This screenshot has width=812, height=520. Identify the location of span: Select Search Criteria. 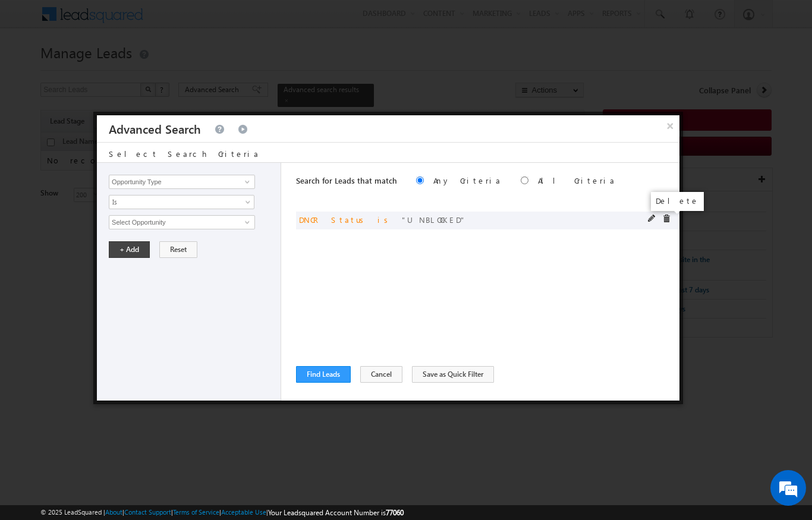
(184, 154).